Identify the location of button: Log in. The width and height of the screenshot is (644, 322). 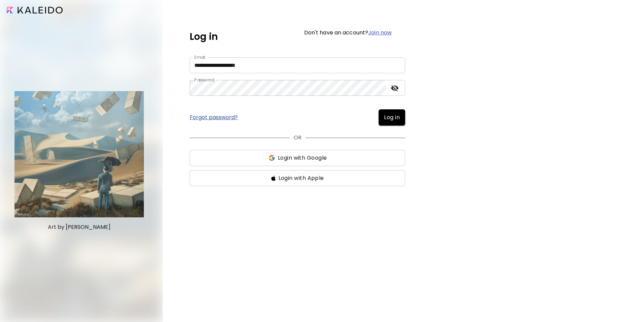
(392, 118).